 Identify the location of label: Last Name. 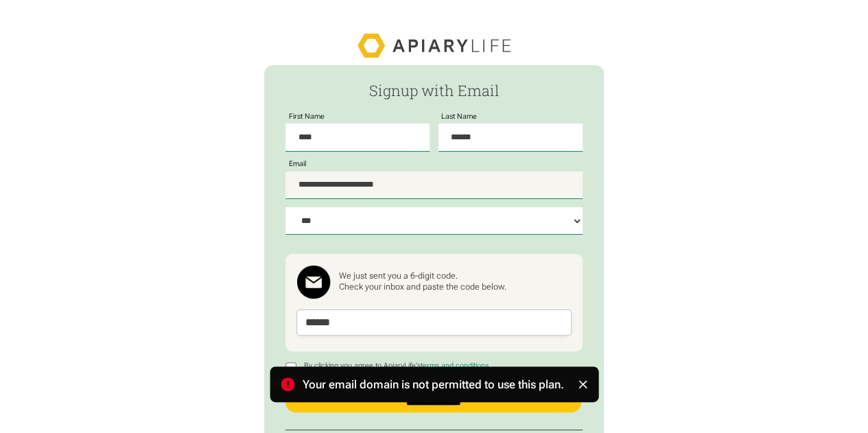
(460, 116).